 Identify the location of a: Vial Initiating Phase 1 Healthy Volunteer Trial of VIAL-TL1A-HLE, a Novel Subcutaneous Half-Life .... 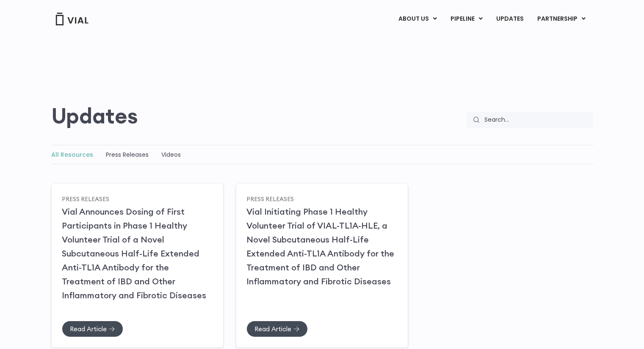
(320, 247).